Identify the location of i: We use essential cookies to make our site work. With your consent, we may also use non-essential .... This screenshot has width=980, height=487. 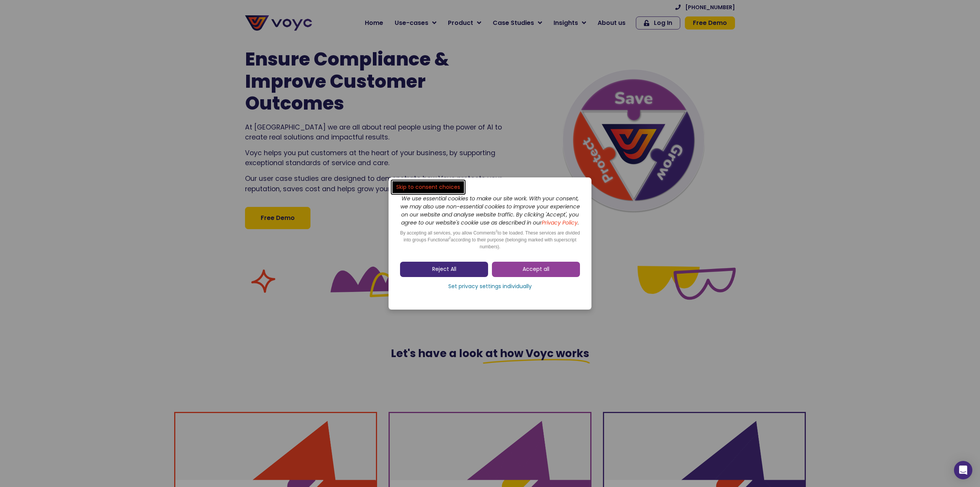
(490, 210).